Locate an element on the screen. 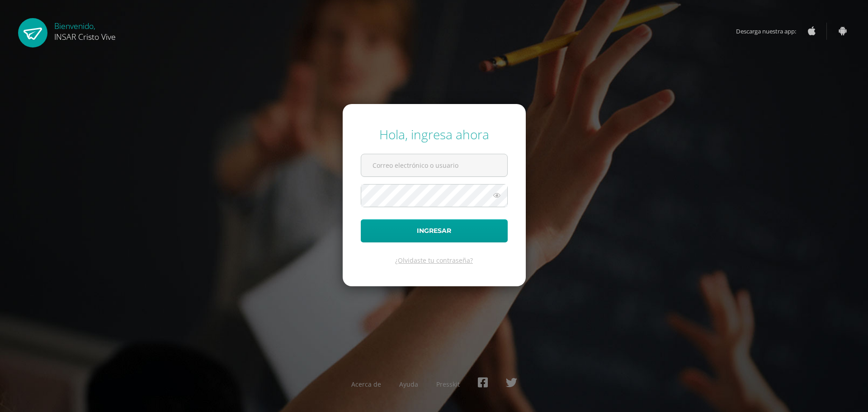 Image resolution: width=868 pixels, height=412 pixels. a: Ayuda is located at coordinates (409, 384).